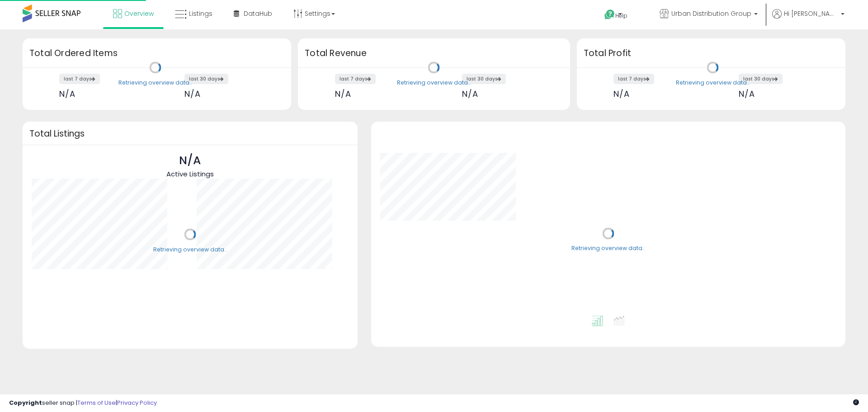  I want to click on a: Terms of Use, so click(97, 402).